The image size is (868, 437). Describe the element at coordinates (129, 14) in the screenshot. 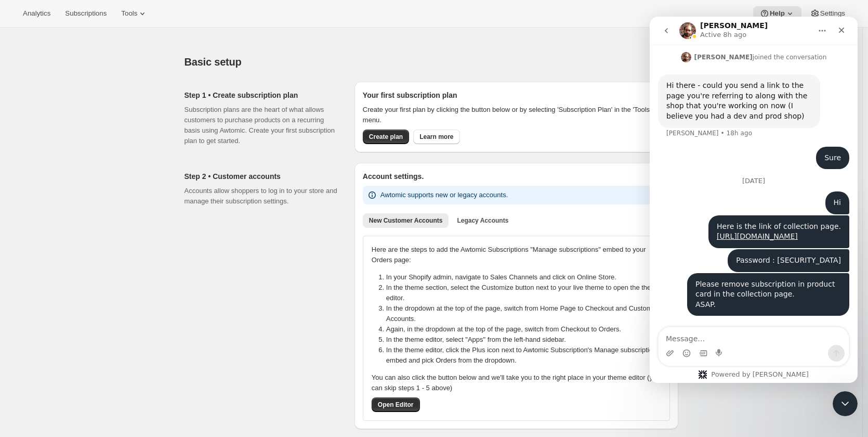

I see `span: Tools` at that location.